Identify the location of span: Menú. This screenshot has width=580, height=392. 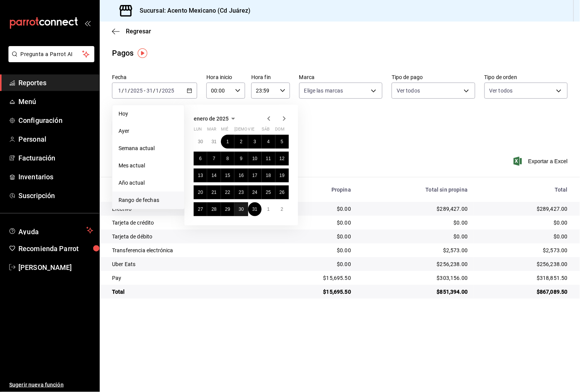
(56, 101).